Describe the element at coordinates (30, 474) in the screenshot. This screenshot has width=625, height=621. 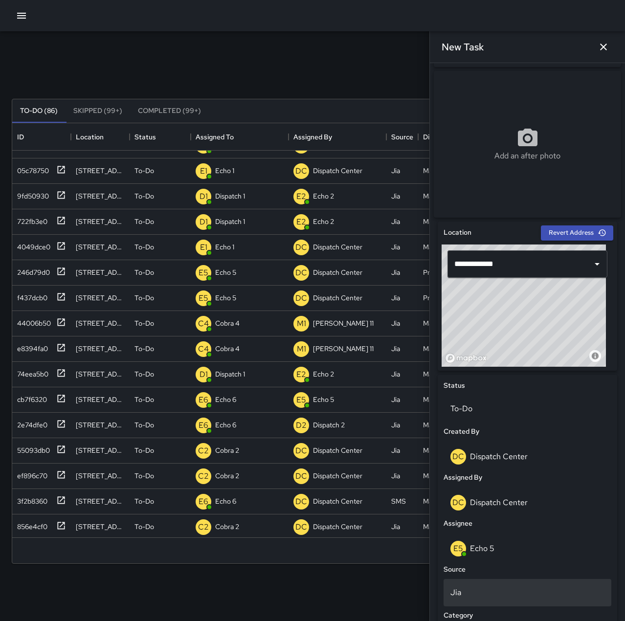
I see `div: ef896c70` at that location.